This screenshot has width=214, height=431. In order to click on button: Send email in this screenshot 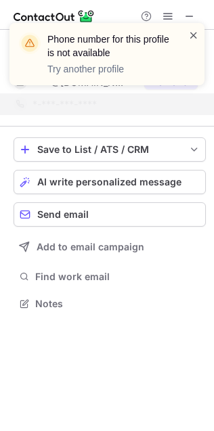, I will do `click(110, 214)`.